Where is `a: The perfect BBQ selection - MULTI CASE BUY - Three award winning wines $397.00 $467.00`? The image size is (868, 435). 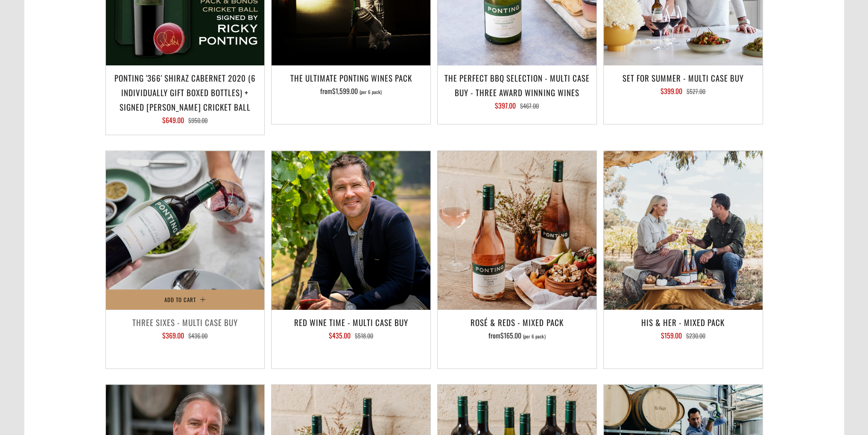
a: The perfect BBQ selection - MULTI CASE BUY - Three award winning wines $397.00 $467.00 is located at coordinates (517, 92).